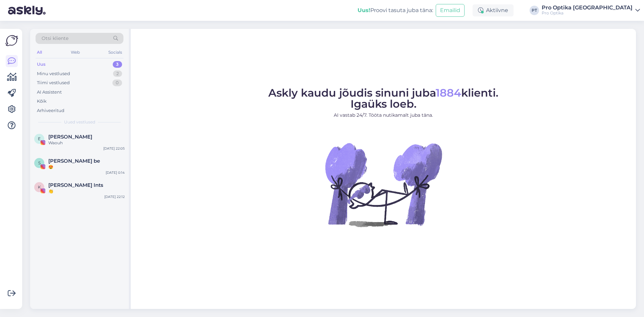 The width and height of the screenshot is (644, 317). Describe the element at coordinates (51, 111) in the screenshot. I see `div: Arhiveeritud` at that location.